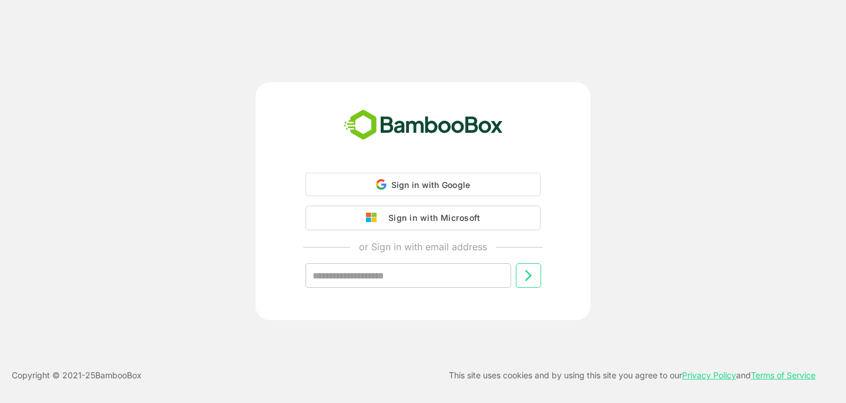 The height and width of the screenshot is (403, 846). Describe the element at coordinates (76, 375) in the screenshot. I see `p: Copyright © 2021- 25 BambooBox` at that location.